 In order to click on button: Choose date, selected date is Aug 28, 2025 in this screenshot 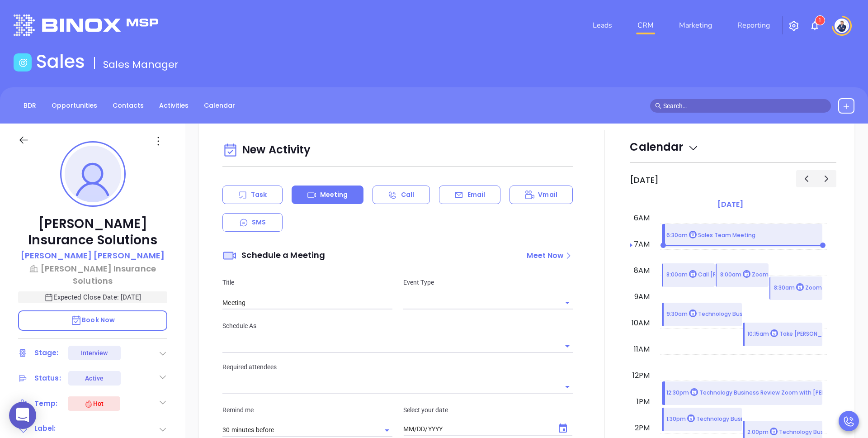, I will do `click(563, 428)`.